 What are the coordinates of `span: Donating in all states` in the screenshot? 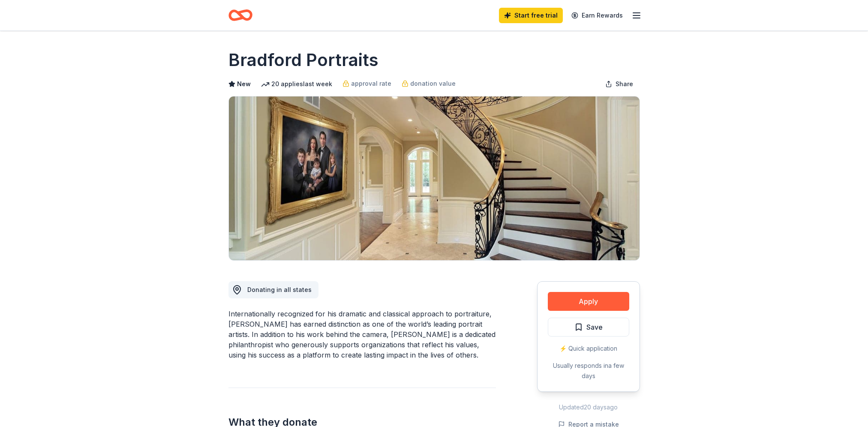 It's located at (280, 289).